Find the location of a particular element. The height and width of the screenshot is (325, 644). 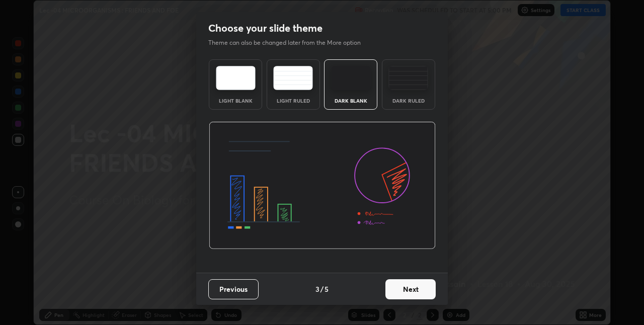

img: darkRuledTheme.de295e13.svg is located at coordinates (408, 78).